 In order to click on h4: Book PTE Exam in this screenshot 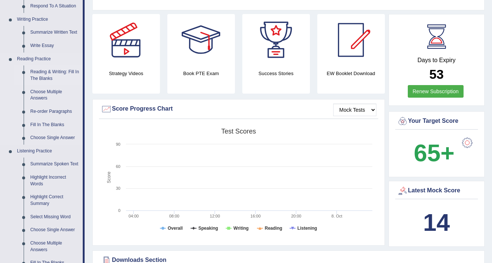, I will do `click(201, 73)`.